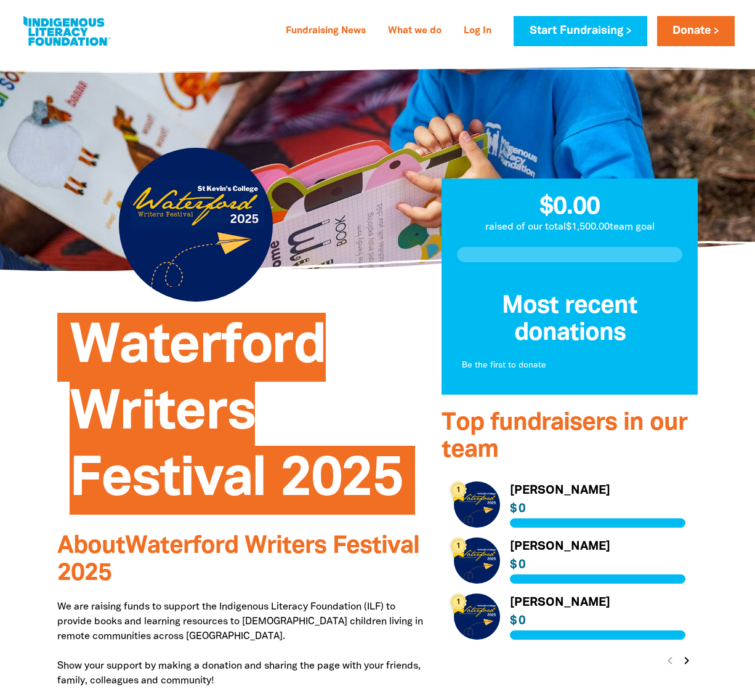  I want to click on button: Next page, so click(686, 661).